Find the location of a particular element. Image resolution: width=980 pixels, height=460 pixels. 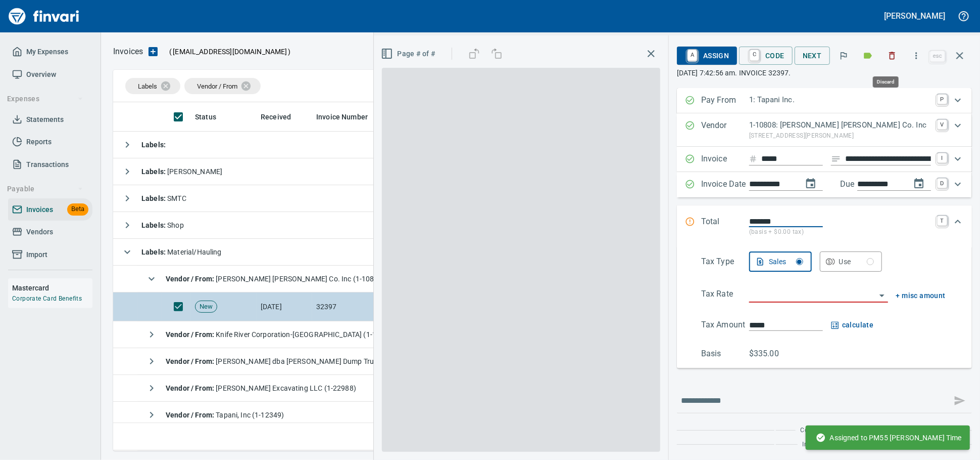

div: Use is located at coordinates (857, 261).